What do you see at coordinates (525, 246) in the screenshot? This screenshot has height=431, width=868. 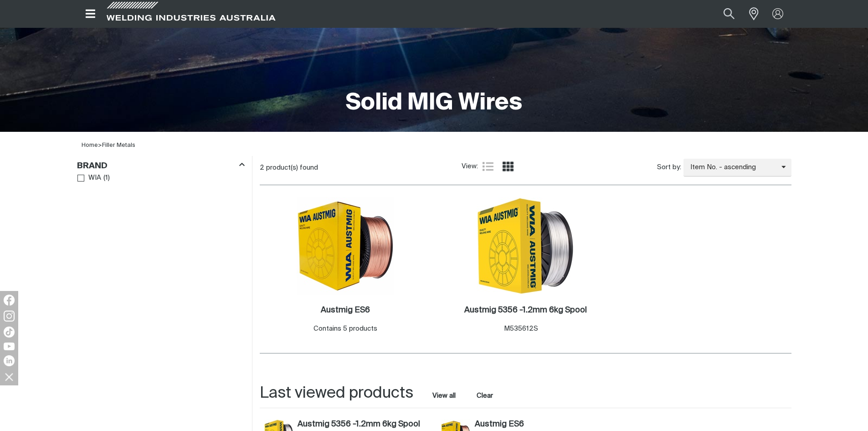 I see `img: Austmig 5356 -1.2mm 6kg Spool` at bounding box center [525, 246].